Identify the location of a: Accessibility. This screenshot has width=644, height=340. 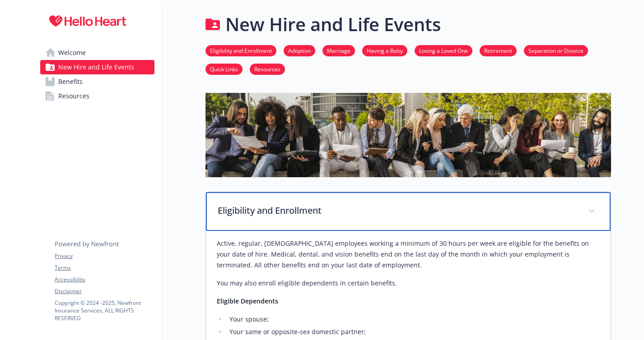
(104, 280).